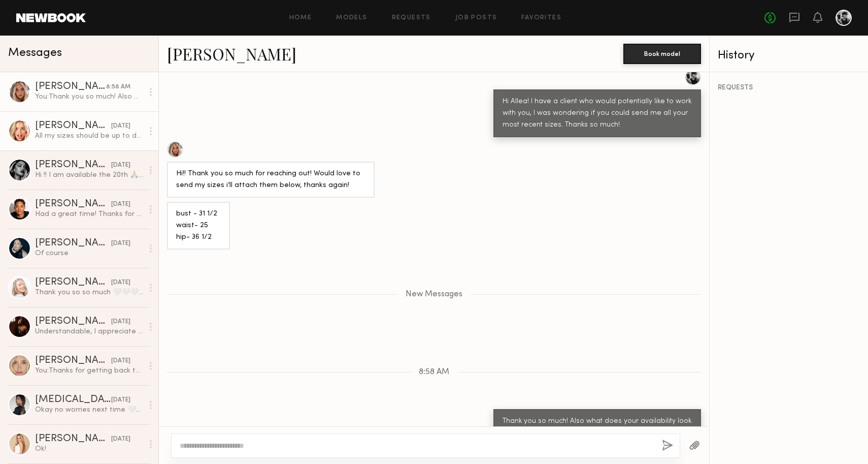  What do you see at coordinates (198, 225) in the screenshot?
I see `div: bust - 31 1/2 waist- 25 hip- 36 1/2` at bounding box center [198, 225].